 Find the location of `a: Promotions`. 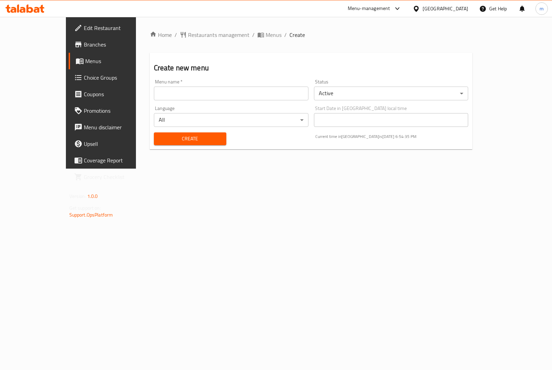

a: Promotions is located at coordinates (113, 111).